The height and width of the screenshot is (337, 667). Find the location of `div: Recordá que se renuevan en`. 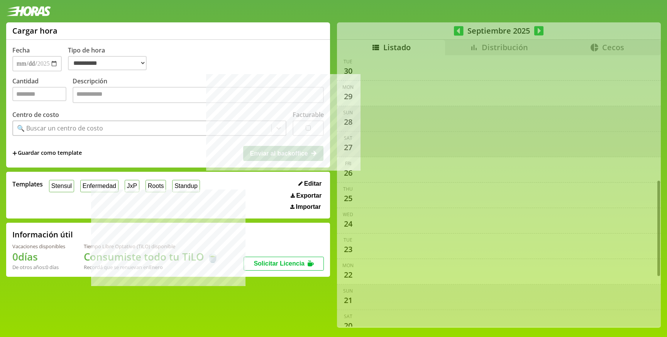

div: Recordá que se renuevan en is located at coordinates (151, 267).